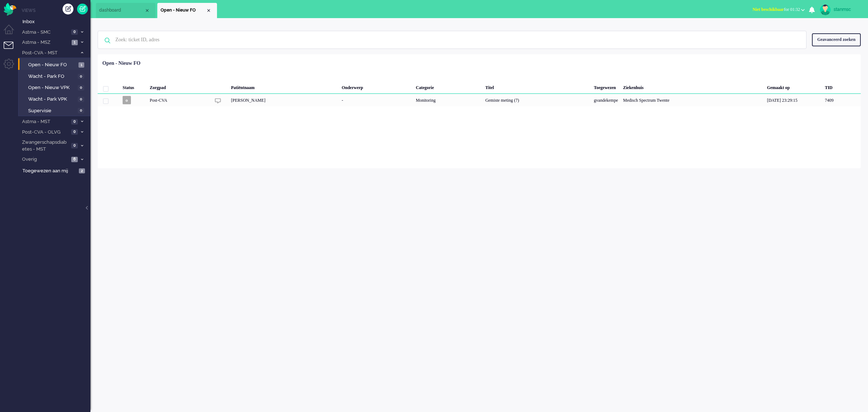  What do you see at coordinates (45, 32) in the screenshot?
I see `span: Astma - SMC` at bounding box center [45, 32].